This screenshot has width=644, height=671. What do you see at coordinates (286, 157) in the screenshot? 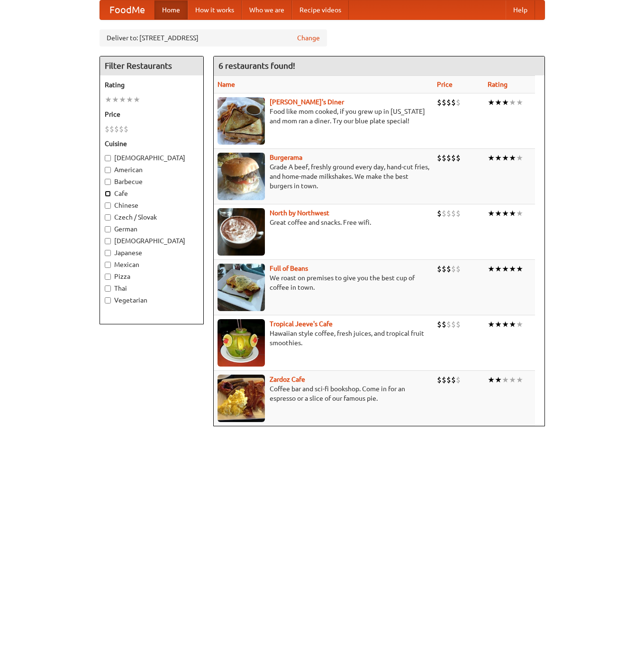
I see `a: Burgerama` at bounding box center [286, 157].